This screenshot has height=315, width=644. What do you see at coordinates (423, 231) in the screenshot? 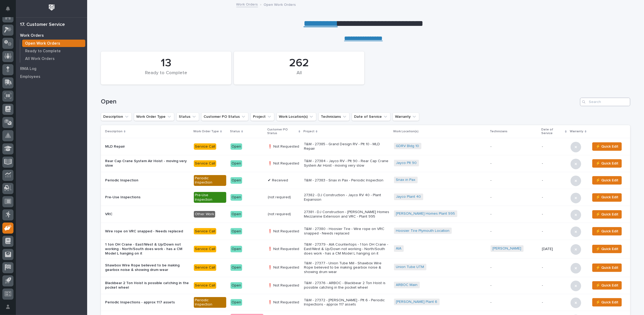
I see `a: Hoosier Tire Plymouth Location` at bounding box center [423, 231].